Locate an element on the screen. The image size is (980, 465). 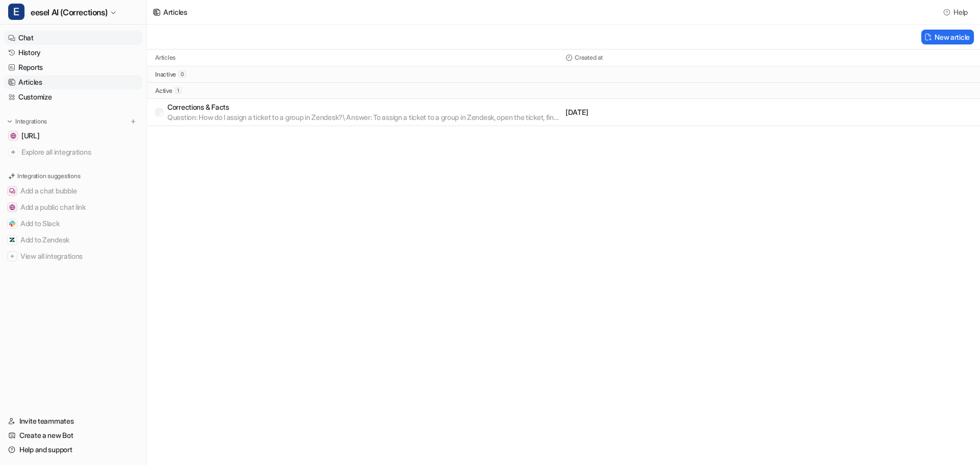
button: Add to SlackAdd to Slack is located at coordinates (73, 223).